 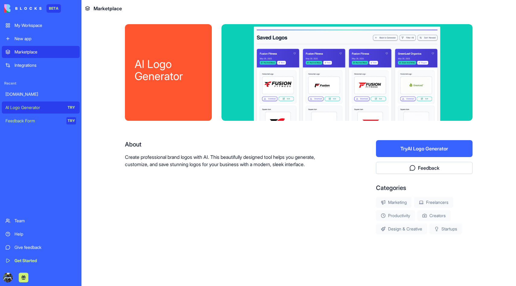 What do you see at coordinates (394, 202) in the screenshot?
I see `div: Marketing` at bounding box center [394, 202].